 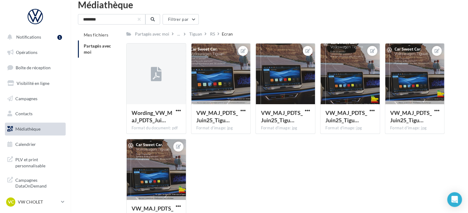 What do you see at coordinates (29, 37) in the screenshot?
I see `span: Notifications` at bounding box center [29, 37].